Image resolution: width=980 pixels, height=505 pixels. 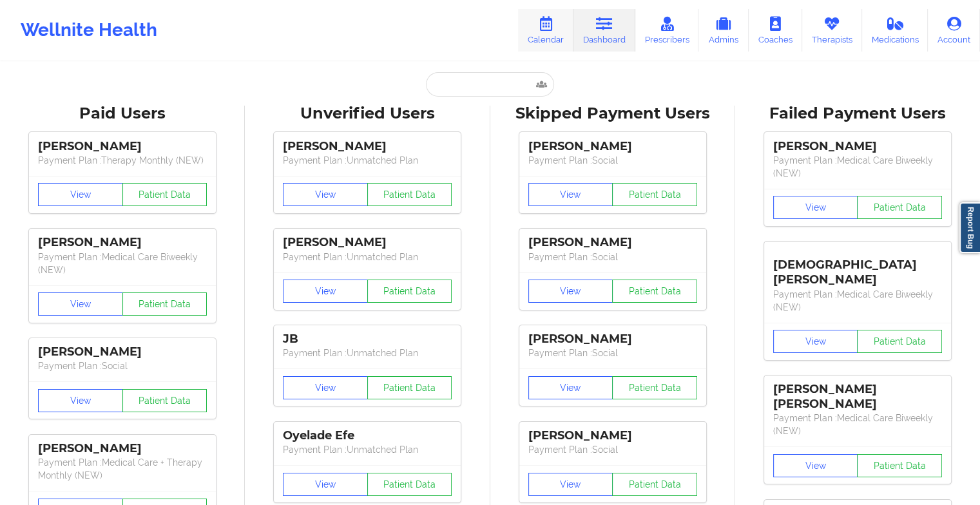 I want to click on p: Payment Plan : Medical Care + Therapy Monthly (NEW), so click(x=122, y=469).